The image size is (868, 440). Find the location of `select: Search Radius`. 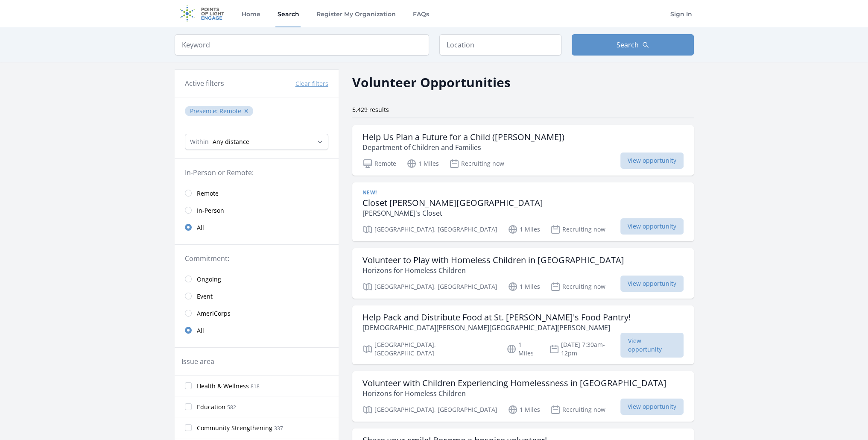

select: Search Radius is located at coordinates (257, 142).